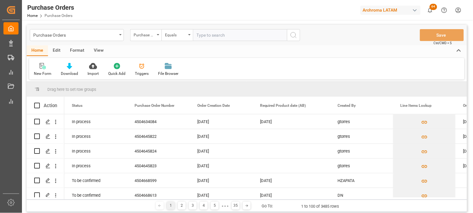 The width and height of the screenshot is (473, 213). What do you see at coordinates (72, 89) in the screenshot?
I see `span: Drag here to set row groups` at bounding box center [72, 89].